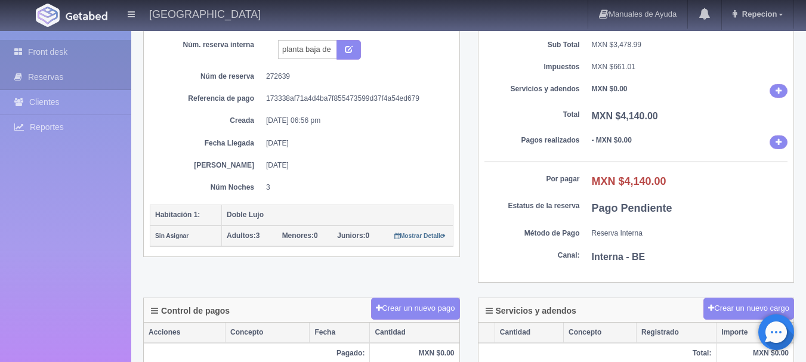 The width and height of the screenshot is (806, 362). What do you see at coordinates (355, 187) in the screenshot?
I see `dd: 3` at bounding box center [355, 187].